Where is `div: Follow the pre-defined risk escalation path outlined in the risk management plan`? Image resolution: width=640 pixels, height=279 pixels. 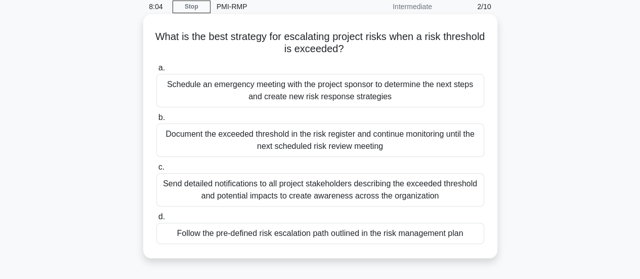 div: Follow the pre-defined risk escalation path outlined in the risk management plan is located at coordinates (320, 233).